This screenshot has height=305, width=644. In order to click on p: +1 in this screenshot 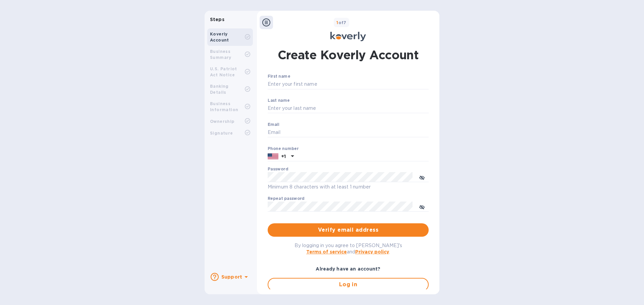, I will do `click(284, 156)`.